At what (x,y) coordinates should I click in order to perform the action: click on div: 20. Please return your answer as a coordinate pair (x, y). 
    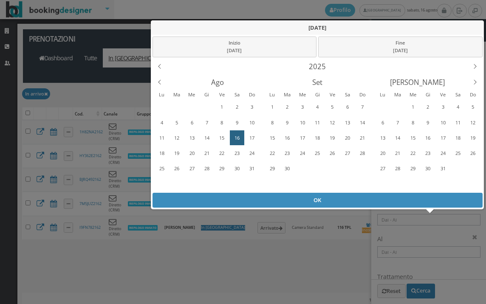
    Looking at the image, I should click on (192, 153).